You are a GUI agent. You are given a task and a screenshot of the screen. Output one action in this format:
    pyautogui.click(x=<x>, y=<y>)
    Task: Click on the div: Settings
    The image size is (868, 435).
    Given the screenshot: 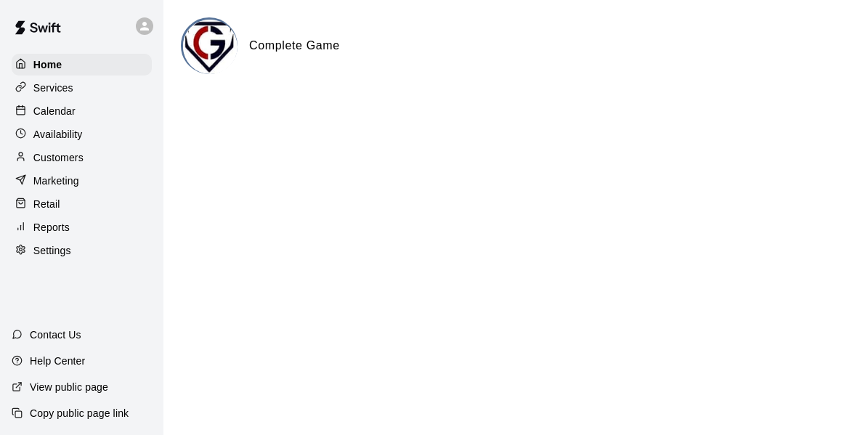 What is the action you would take?
    pyautogui.click(x=81, y=250)
    